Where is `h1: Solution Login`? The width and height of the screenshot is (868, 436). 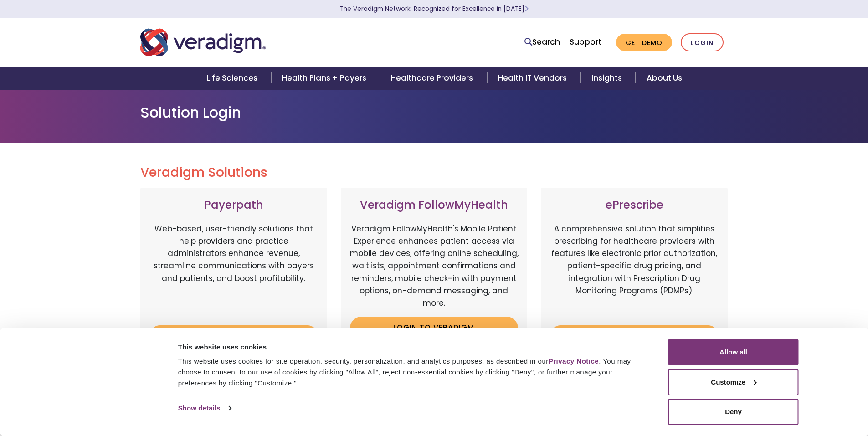
h1: Solution Login is located at coordinates (434, 112).